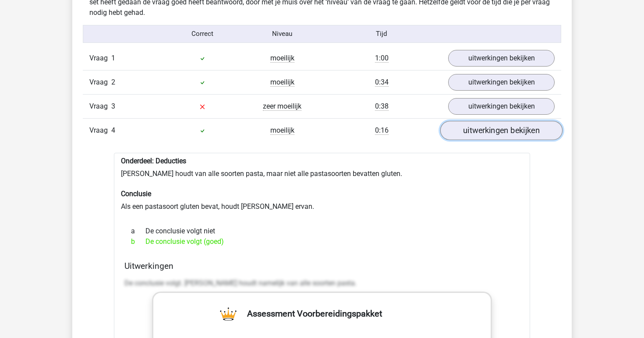 This screenshot has height=338, width=644. I want to click on span: 1:00, so click(382, 58).